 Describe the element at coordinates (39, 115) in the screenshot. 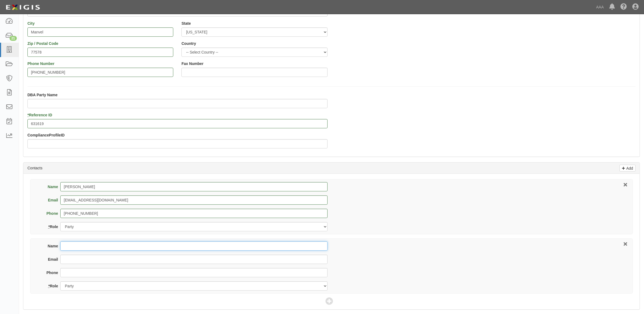

I see `label: Reference ID` at that location.